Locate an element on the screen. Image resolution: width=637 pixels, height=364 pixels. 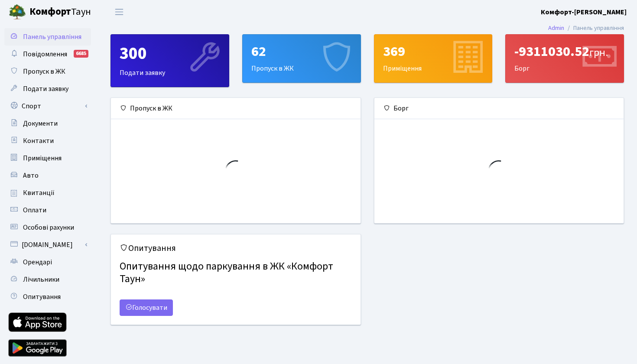
span: Контакти is located at coordinates (38, 141).